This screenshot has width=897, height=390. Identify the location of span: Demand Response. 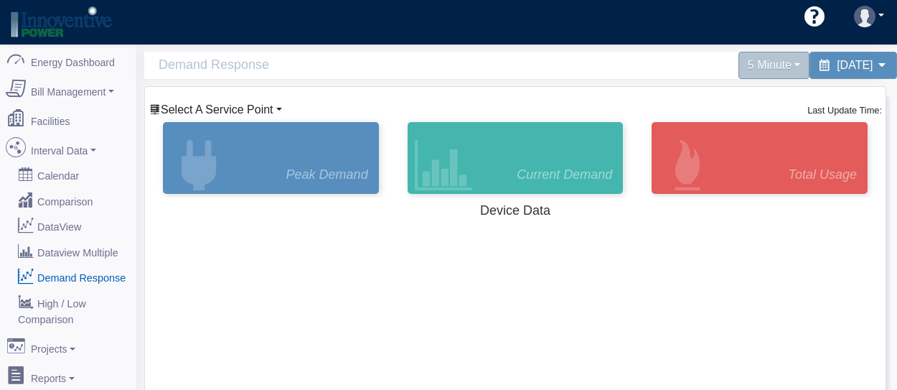
(340, 65).